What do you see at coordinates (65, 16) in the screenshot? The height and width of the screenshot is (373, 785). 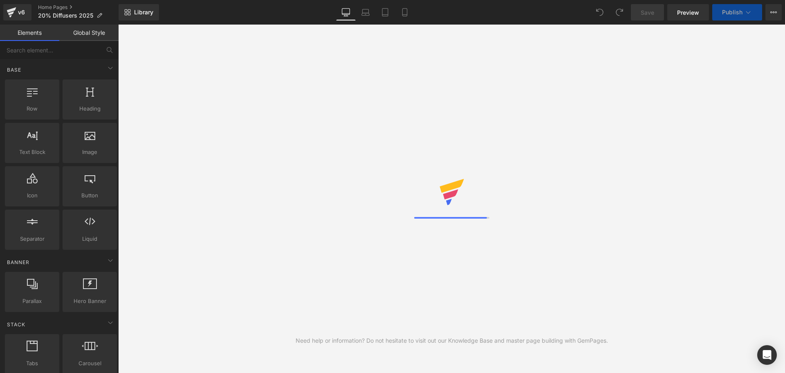 I see `span: 20% Diffusers 2025` at bounding box center [65, 16].